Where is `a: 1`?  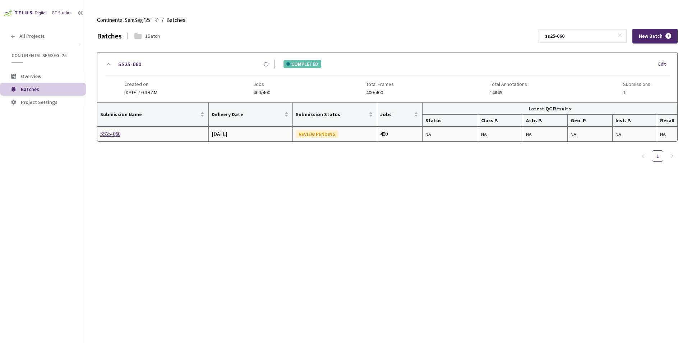
a: 1 is located at coordinates (657, 156).